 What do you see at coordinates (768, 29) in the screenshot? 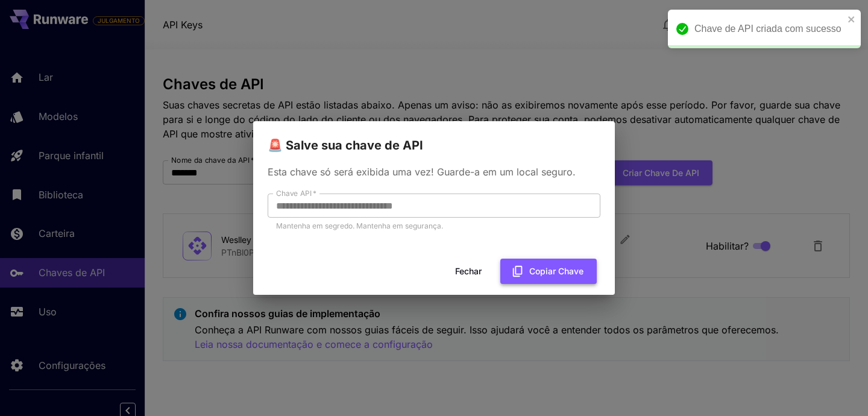
I see `font: Chave de API criada com sucesso` at bounding box center [768, 29].